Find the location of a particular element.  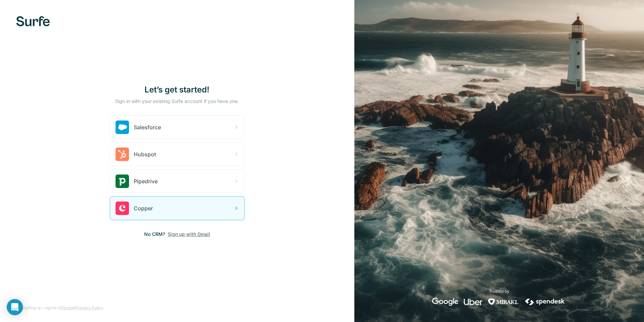

img: mirakl's logo is located at coordinates (503, 302).